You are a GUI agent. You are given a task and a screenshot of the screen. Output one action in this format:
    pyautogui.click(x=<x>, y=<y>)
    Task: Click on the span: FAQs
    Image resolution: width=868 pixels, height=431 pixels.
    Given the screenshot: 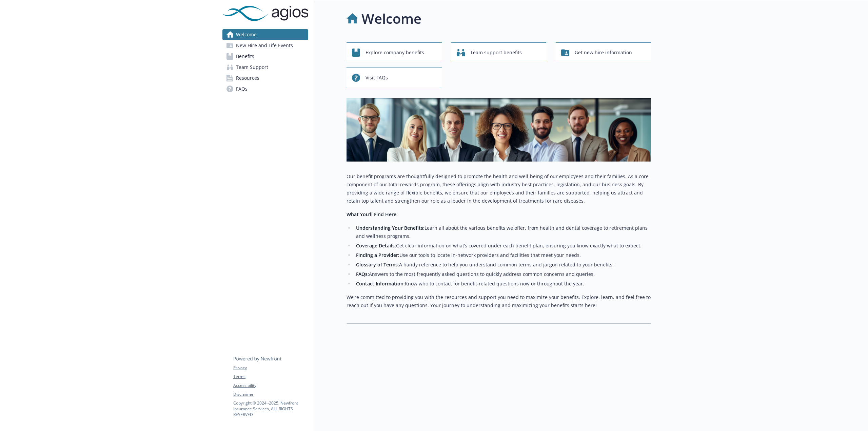 What is the action you would take?
    pyautogui.click(x=241, y=89)
    